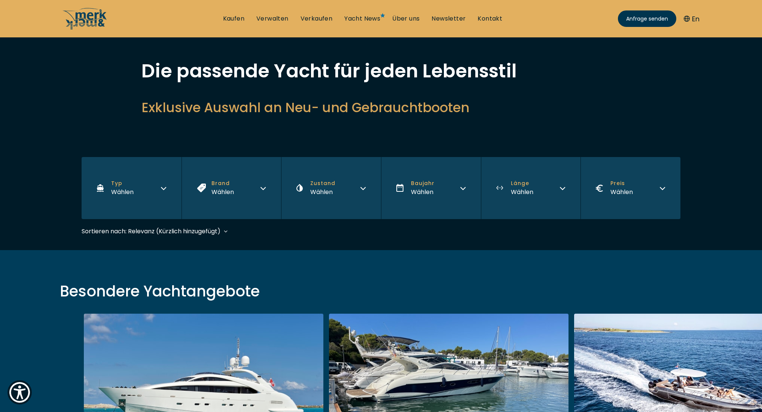  I want to click on a: Newsletter, so click(448, 19).